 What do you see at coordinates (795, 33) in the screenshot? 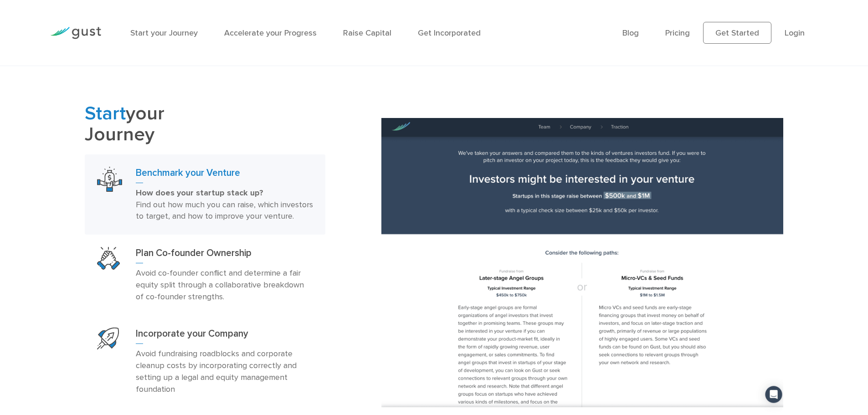
I see `a: Login` at bounding box center [795, 33].